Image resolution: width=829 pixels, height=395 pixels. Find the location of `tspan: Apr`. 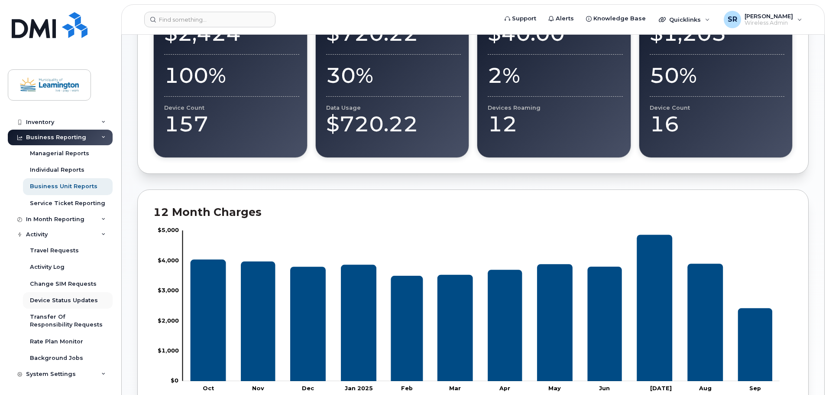

tspan: Apr is located at coordinates (505, 388).